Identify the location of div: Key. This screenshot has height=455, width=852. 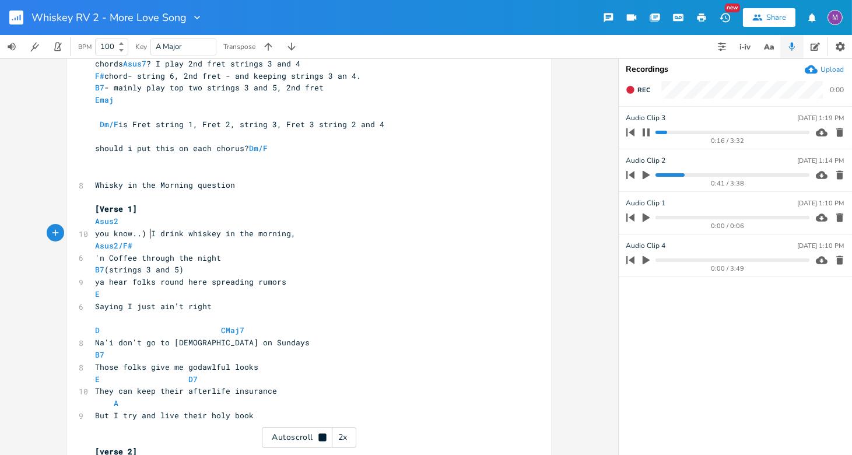
(141, 47).